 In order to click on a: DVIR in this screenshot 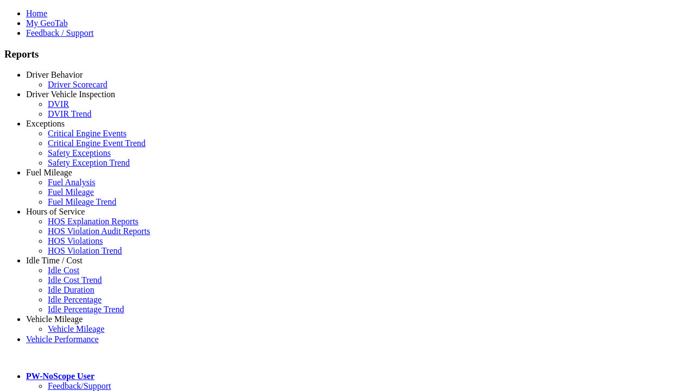, I will do `click(58, 104)`.